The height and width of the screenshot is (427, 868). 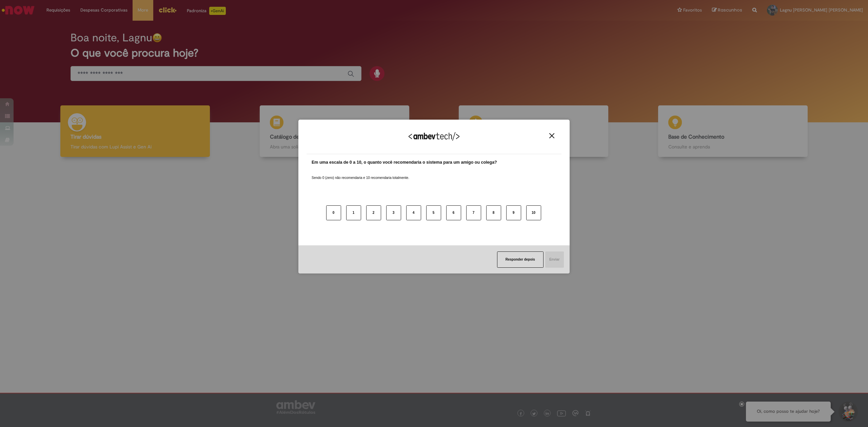 I want to click on button: 2, so click(x=374, y=214).